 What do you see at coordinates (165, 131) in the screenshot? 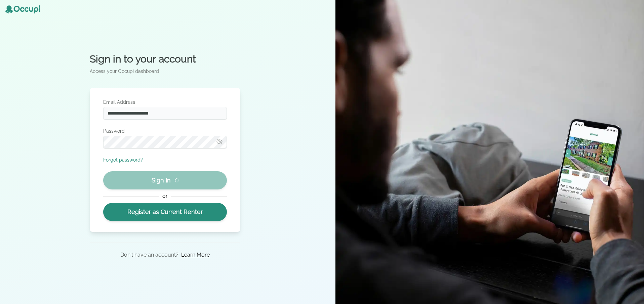
I see `label: Password` at bounding box center [165, 131].